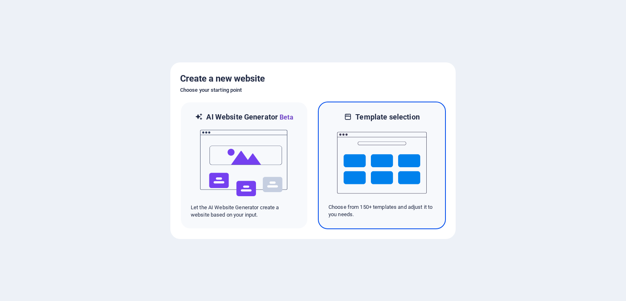  What do you see at coordinates (313, 79) in the screenshot?
I see `h5: Create a new website` at bounding box center [313, 79].